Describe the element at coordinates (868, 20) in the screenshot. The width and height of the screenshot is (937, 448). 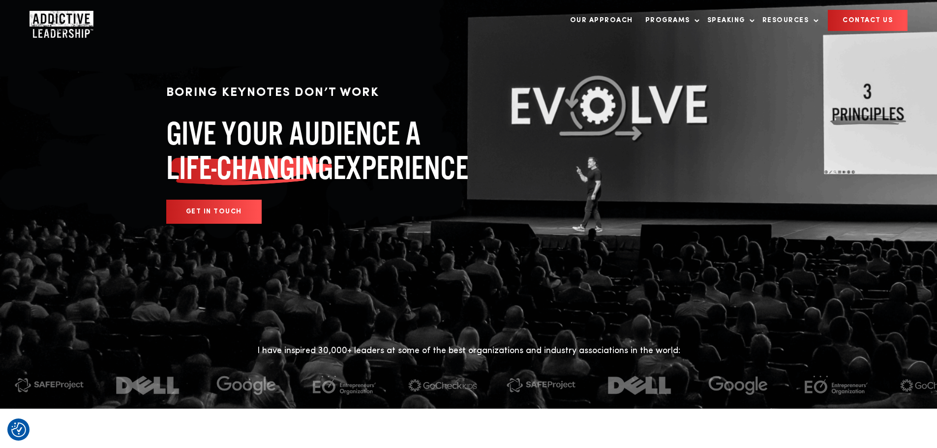
I see `a: CONTACT US` at that location.